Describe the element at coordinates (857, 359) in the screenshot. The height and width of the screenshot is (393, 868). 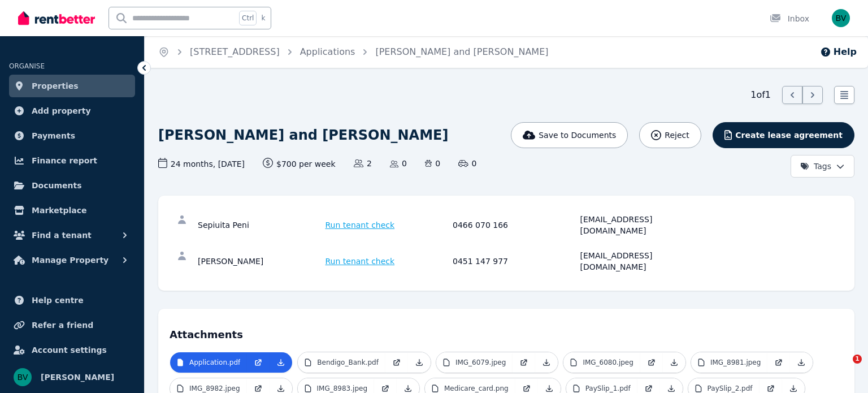
I see `span: 1` at that location.